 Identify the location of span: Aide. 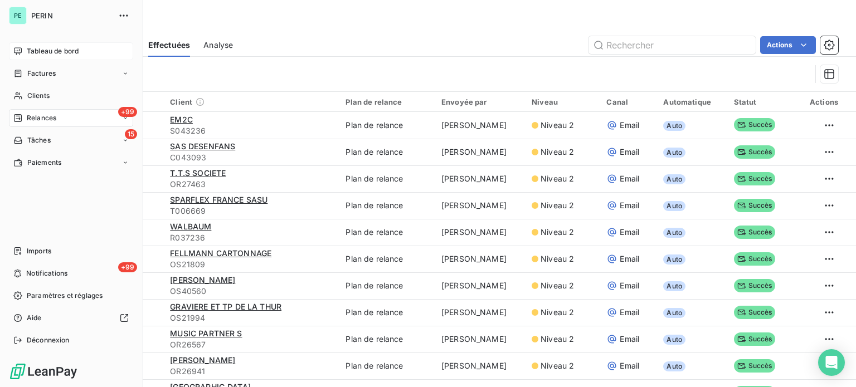
(34, 318).